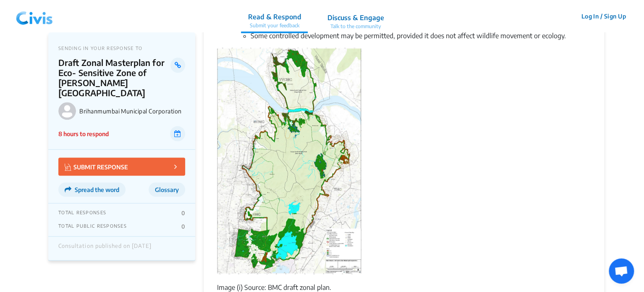 The image size is (644, 292). What do you see at coordinates (420, 36) in the screenshot?
I see `li: Some controlled development may be permitted, provided it does not affect wildlife movement or ec...` at bounding box center [420, 36].